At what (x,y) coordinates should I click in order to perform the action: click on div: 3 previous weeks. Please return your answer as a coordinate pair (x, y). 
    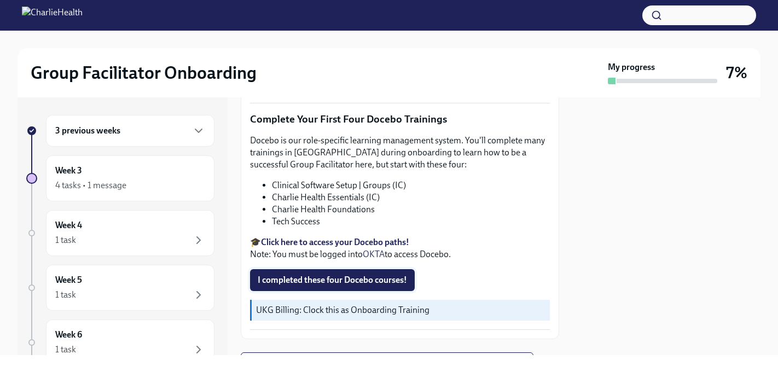
    Looking at the image, I should click on (130, 131).